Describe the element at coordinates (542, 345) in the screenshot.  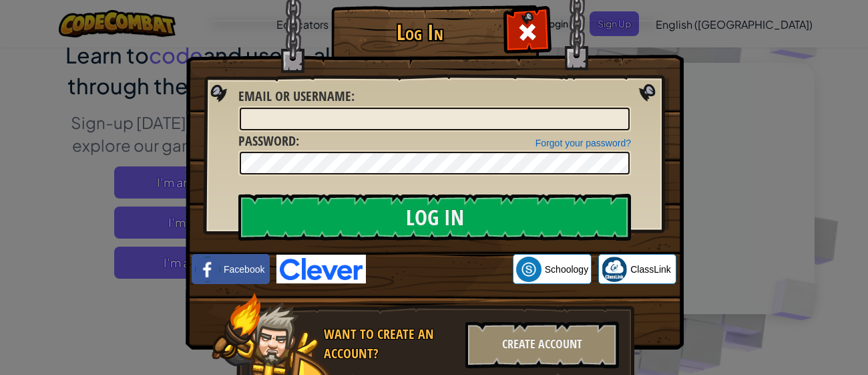
I see `div: Create Account` at that location.